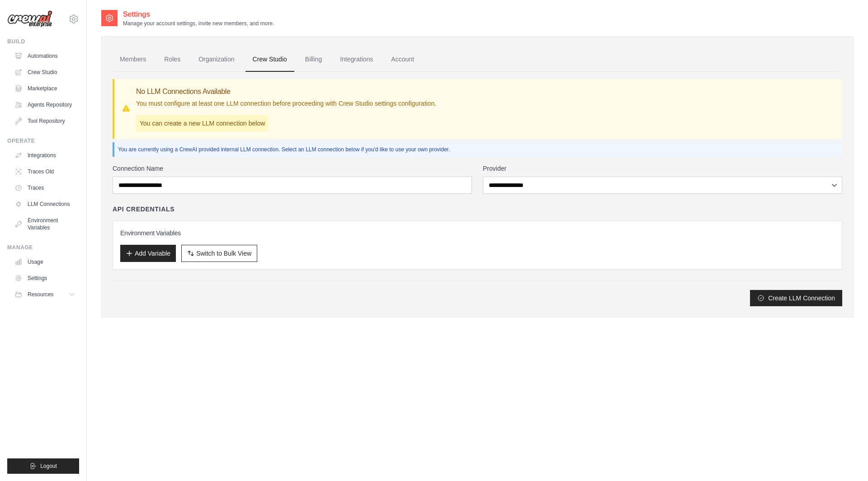 The image size is (868, 481). Describe the element at coordinates (43, 466) in the screenshot. I see `button: Logout` at that location.